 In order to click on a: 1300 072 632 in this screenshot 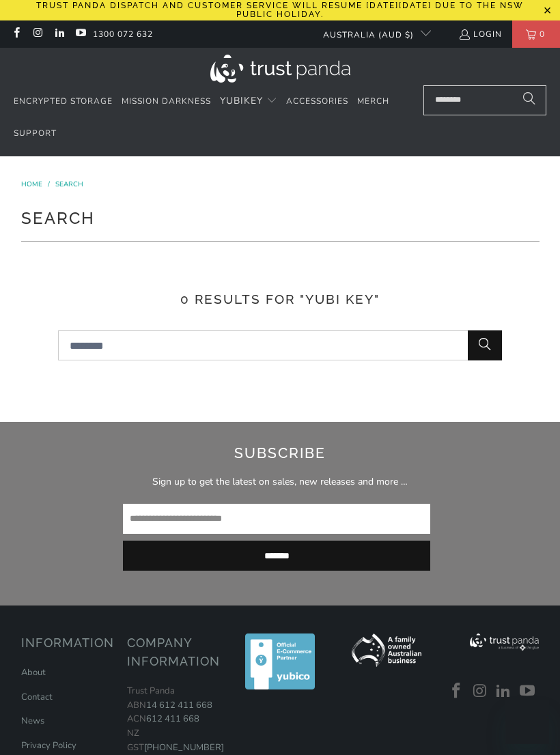, I will do `click(123, 34)`.